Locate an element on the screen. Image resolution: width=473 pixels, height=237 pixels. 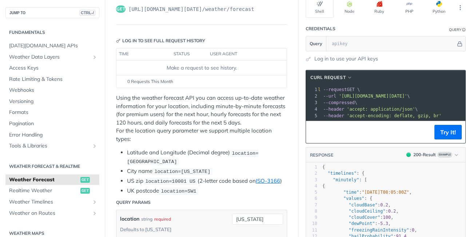
span: "cloudCover" is located at coordinates (364, 217).